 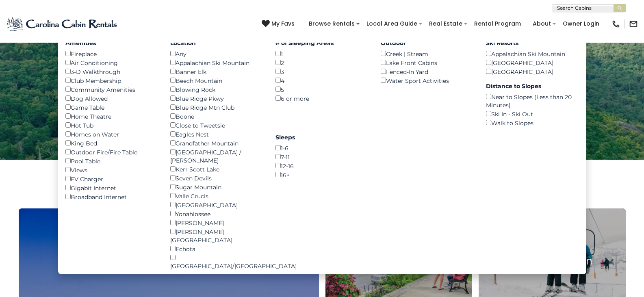 What do you see at coordinates (112, 54) in the screenshot?
I see `div: Fireplace` at bounding box center [112, 54].